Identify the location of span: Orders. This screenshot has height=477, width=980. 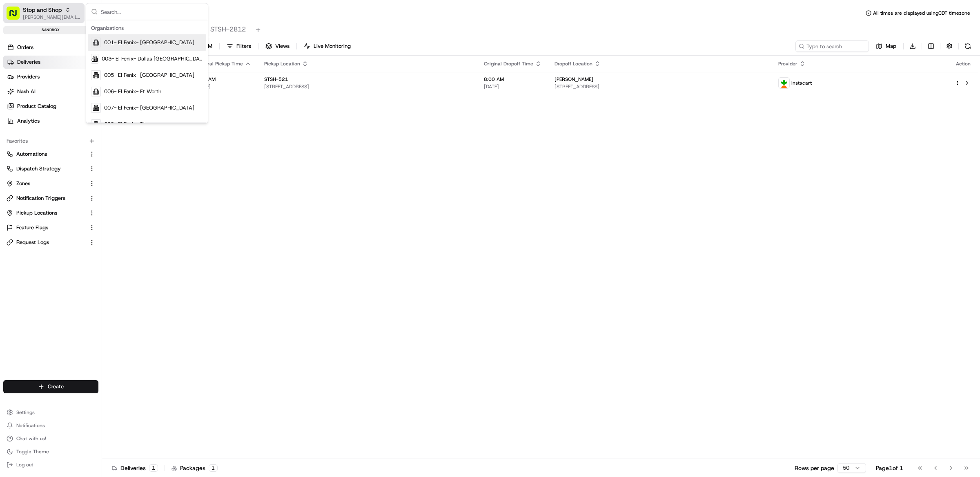
(25, 48).